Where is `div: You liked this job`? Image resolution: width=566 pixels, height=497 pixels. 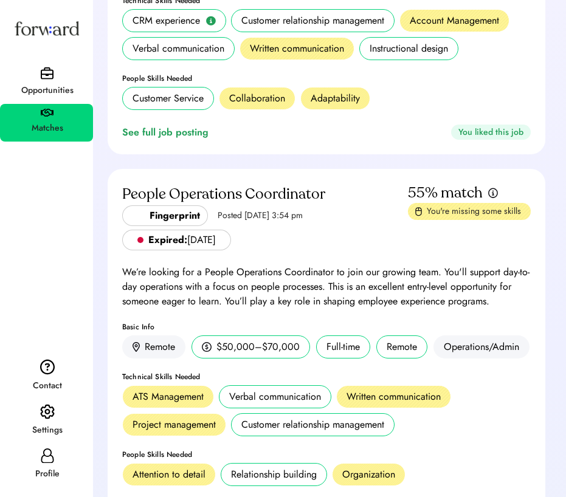
div: You liked this job is located at coordinates (491, 132).